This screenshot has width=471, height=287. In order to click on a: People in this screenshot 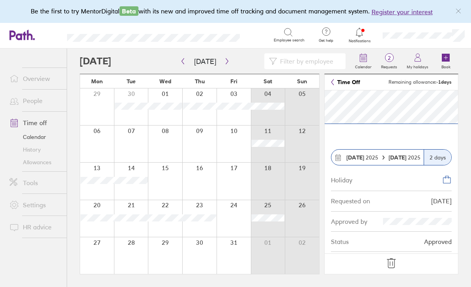, I will do `click(35, 101)`.